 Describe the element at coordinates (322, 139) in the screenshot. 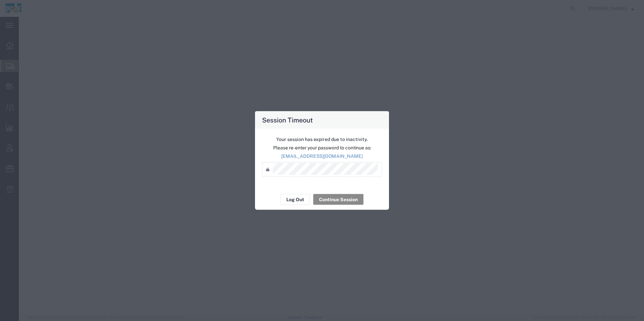

I see `p: Your session has expired due to inactivity.` at that location.